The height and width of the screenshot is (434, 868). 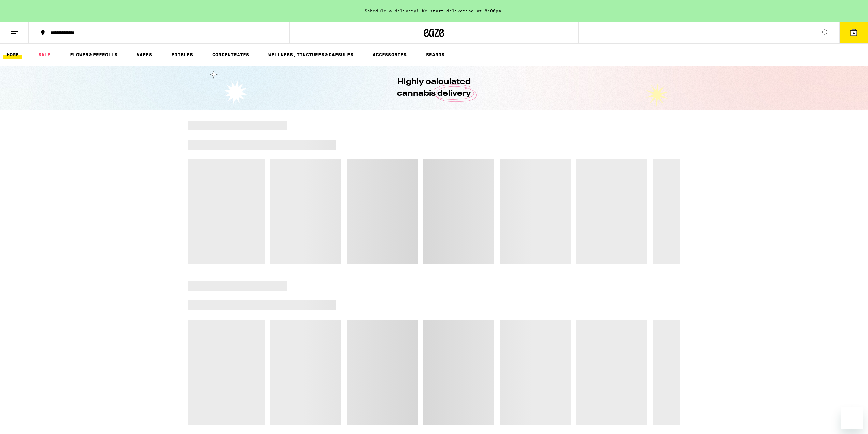 What do you see at coordinates (44, 55) in the screenshot?
I see `a: SALE` at bounding box center [44, 55].